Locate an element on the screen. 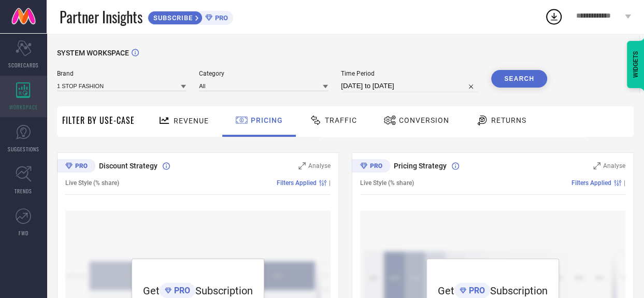  span: SCORECARDS is located at coordinates (23, 65).